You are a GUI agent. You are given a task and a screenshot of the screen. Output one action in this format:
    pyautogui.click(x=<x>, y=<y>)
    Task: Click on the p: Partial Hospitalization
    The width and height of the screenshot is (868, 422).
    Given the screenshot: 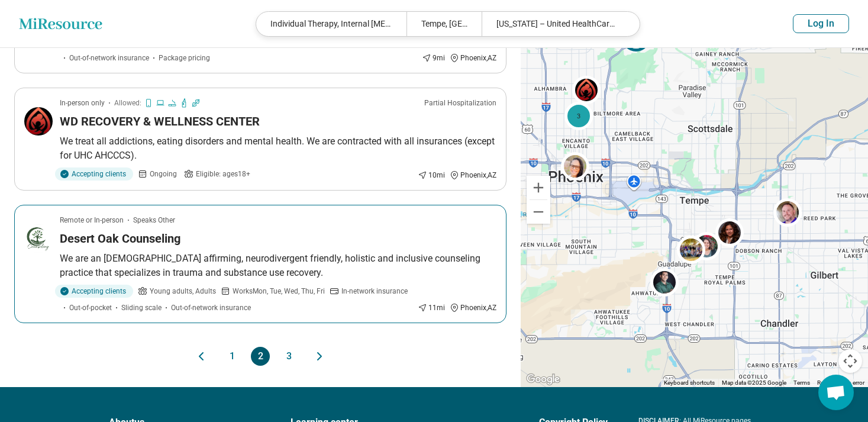 What is the action you would take?
    pyautogui.click(x=461, y=103)
    